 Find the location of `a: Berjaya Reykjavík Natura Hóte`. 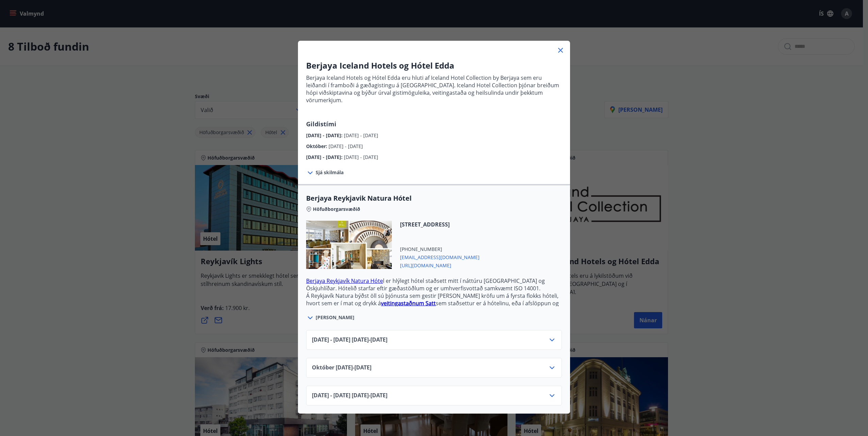

a: Berjaya Reykjavík Natura Hóte is located at coordinates (344, 281).